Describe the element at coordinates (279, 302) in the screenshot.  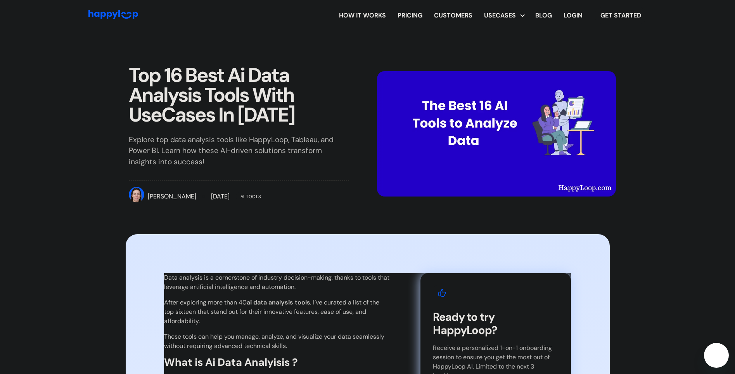
I see `strong: ai data analysis tools` at that location.